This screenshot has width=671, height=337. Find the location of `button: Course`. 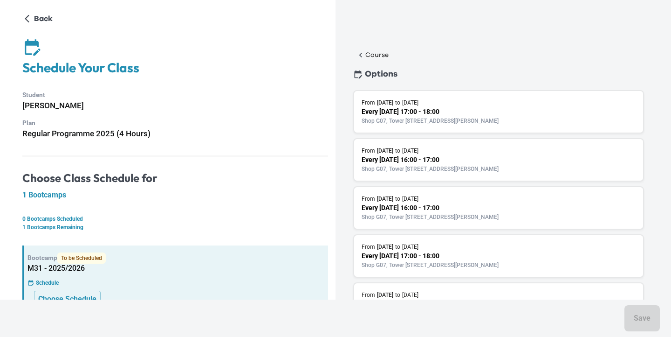

button: Course is located at coordinates (373, 55).